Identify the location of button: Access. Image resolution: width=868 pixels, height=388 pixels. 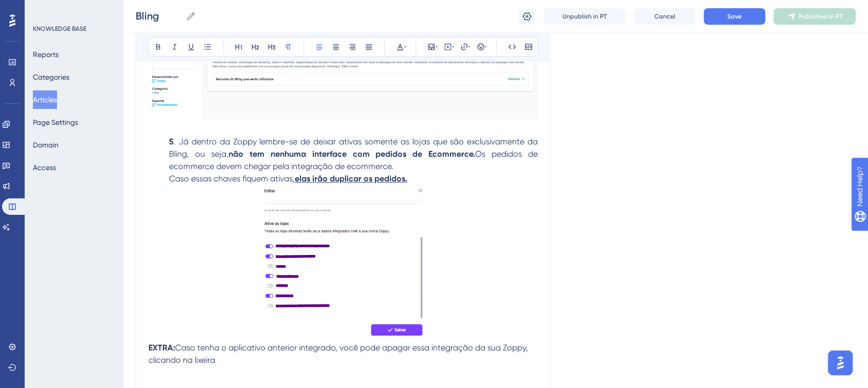
(44, 168).